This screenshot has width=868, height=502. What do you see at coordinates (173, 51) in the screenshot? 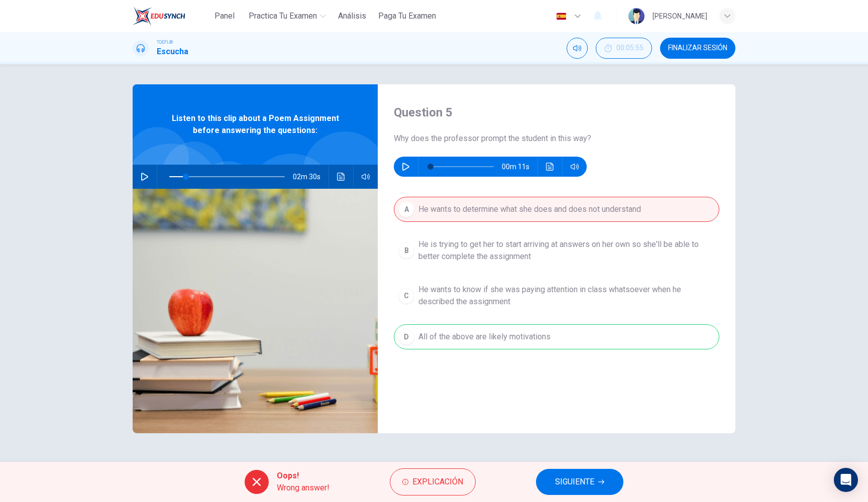
I see `h1: Escucha` at bounding box center [173, 51].